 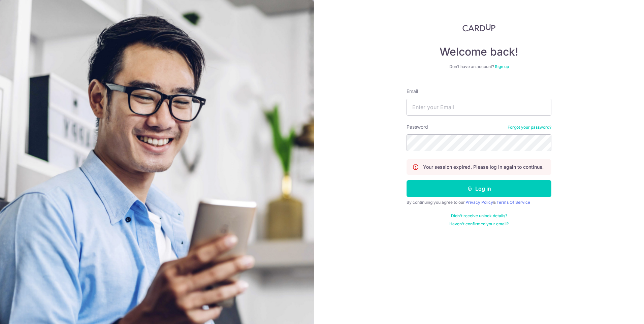 What do you see at coordinates (479, 66) in the screenshot?
I see `div: Don’t have an account?` at bounding box center [479, 66].